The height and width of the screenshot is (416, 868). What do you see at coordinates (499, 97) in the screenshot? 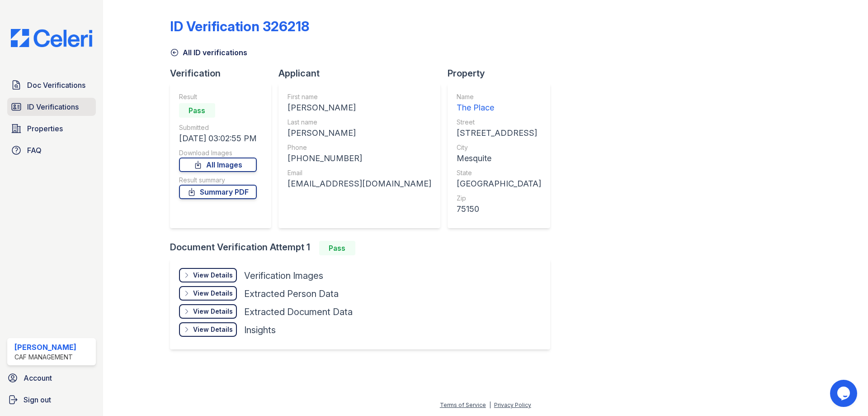
I see `div: Name` at bounding box center [499, 97].